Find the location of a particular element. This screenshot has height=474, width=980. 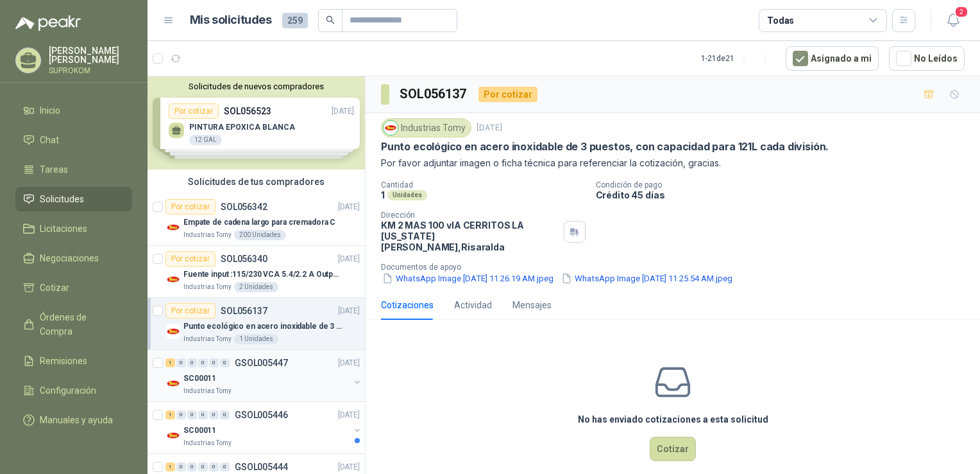

p: Dirección is located at coordinates (470, 215).